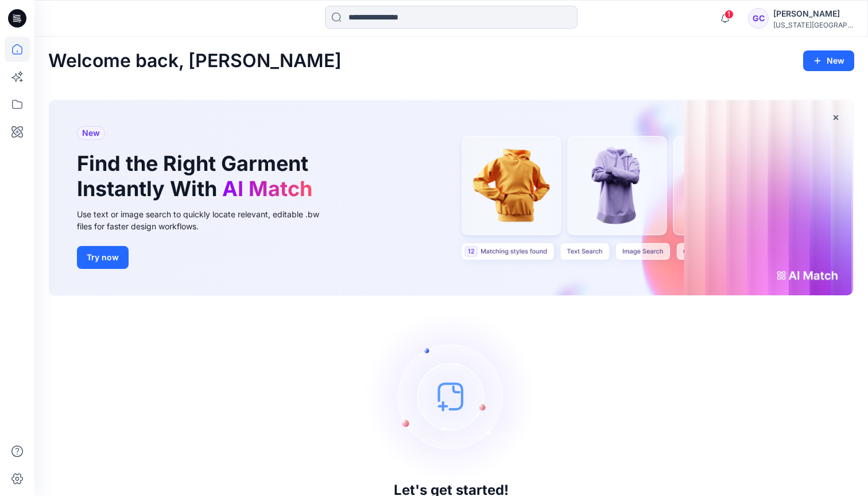 Image resolution: width=868 pixels, height=496 pixels. Describe the element at coordinates (198, 176) in the screenshot. I see `h1: Find the Right Garment Instantly With` at that location.